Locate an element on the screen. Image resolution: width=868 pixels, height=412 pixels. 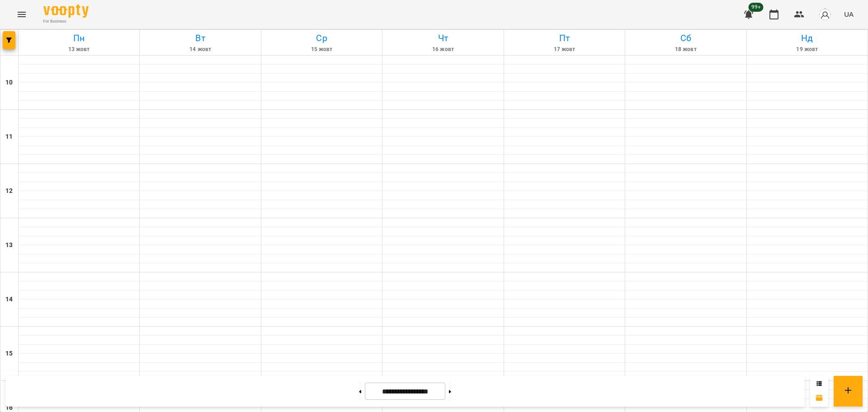
h6: 15 жовт is located at coordinates (321, 49).